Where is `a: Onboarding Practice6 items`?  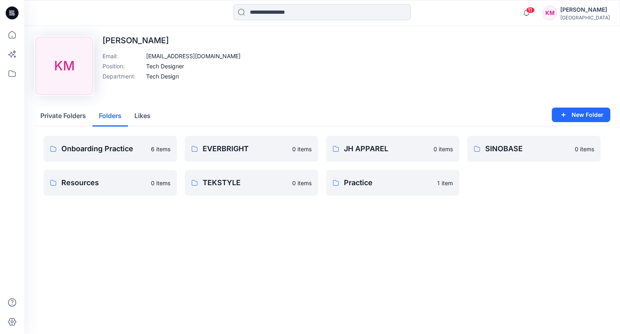 a: Onboarding Practice6 items is located at coordinates (110, 149).